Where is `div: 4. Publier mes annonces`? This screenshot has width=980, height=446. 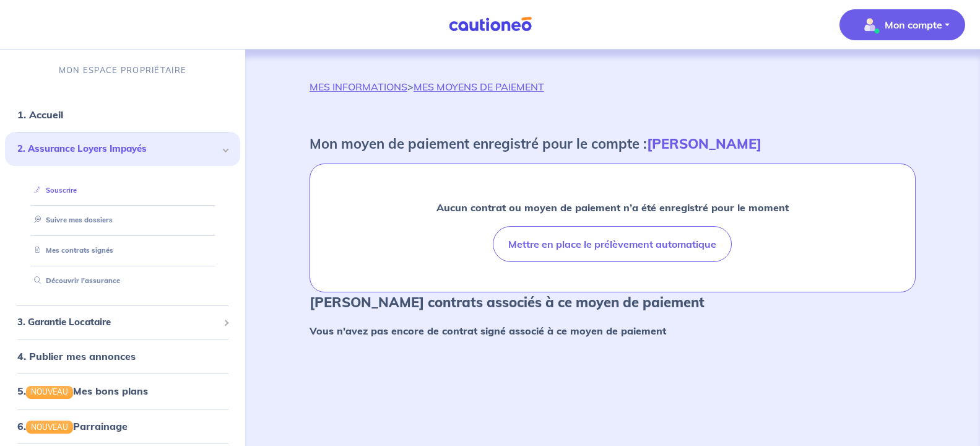
div: 4. Publier mes annonces is located at coordinates (123, 356).